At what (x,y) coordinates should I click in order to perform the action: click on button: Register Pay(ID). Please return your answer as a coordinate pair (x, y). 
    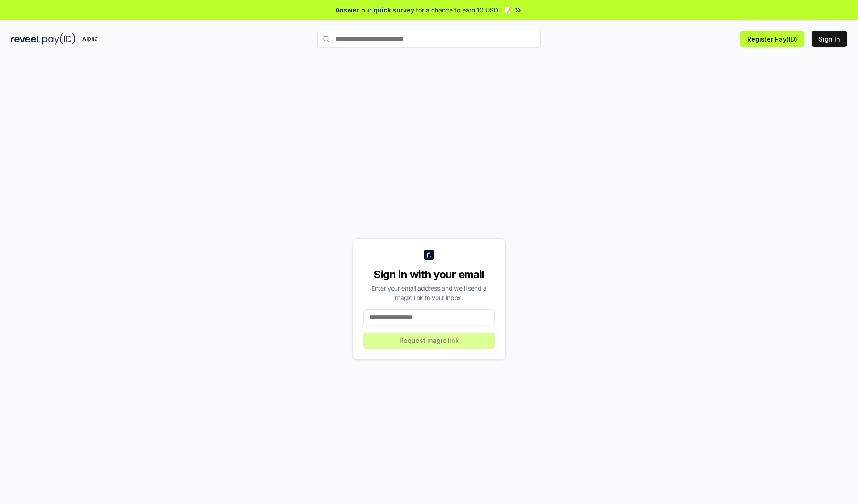
    Looking at the image, I should click on (772, 39).